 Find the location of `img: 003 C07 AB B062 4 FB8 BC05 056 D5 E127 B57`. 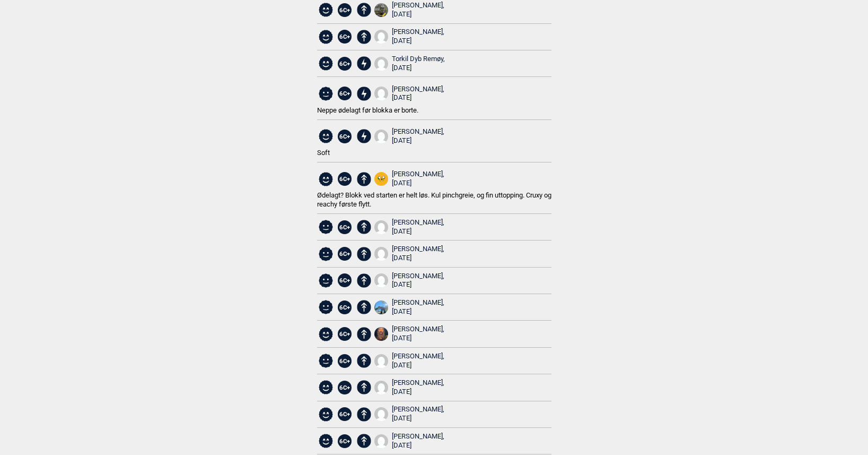

img: 003 C07 AB B062 4 FB8 BC05 056 D5 E127 B57 is located at coordinates (382, 307).